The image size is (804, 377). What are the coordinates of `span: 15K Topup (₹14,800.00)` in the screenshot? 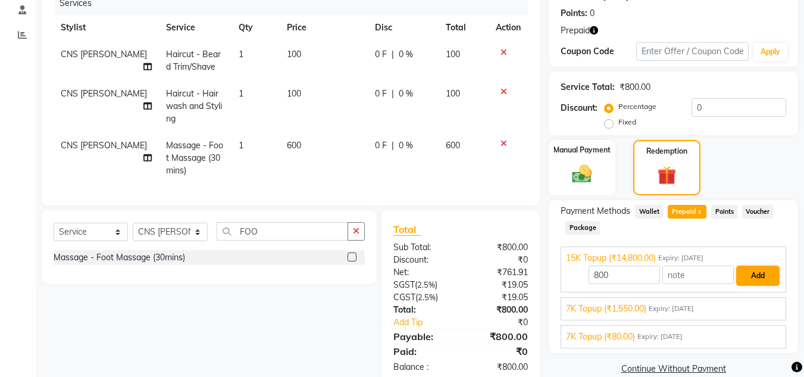 It's located at (611, 258).